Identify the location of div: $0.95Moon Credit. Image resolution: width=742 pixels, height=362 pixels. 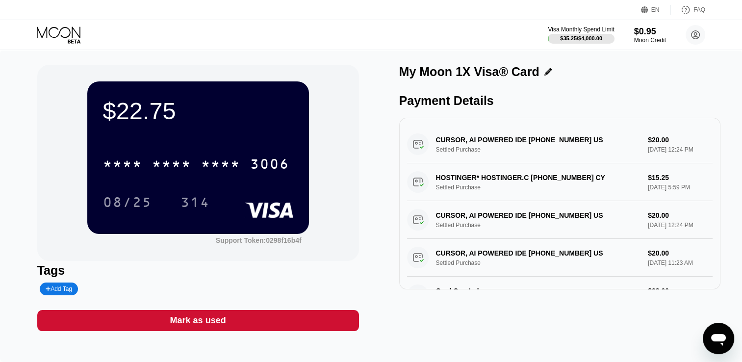
(649, 35).